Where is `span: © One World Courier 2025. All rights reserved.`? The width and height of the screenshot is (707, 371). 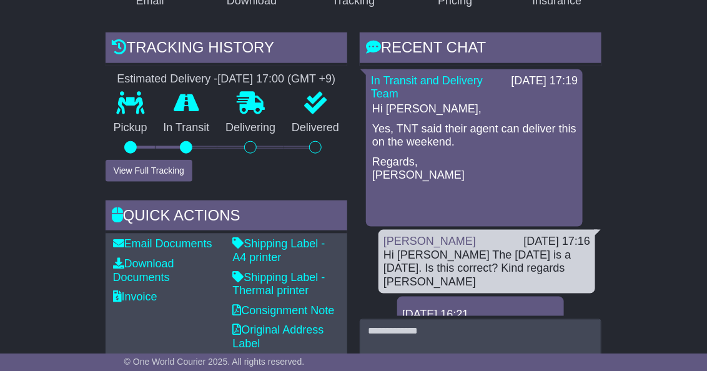 span: © One World Courier 2025. All rights reserved. is located at coordinates (214, 361).